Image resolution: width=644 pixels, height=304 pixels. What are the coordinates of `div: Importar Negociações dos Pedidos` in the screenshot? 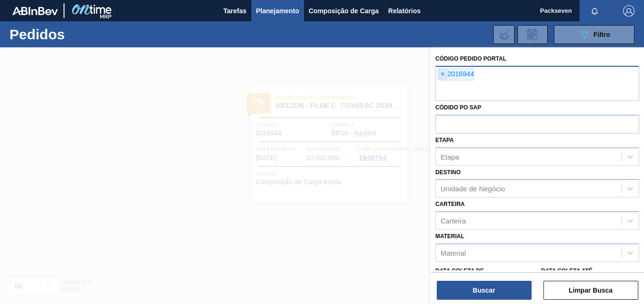 It's located at (504, 34).